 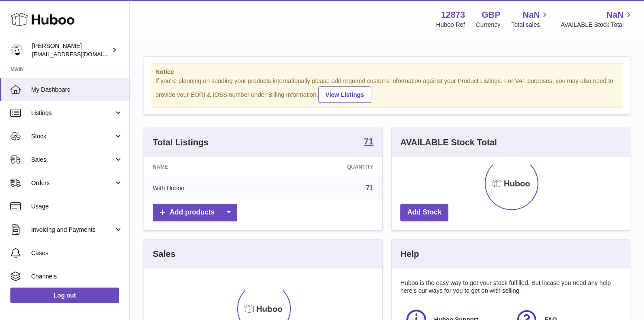 What do you see at coordinates (597, 24) in the screenshot?
I see `span: AVAILABLE Stock Total` at bounding box center [597, 24].